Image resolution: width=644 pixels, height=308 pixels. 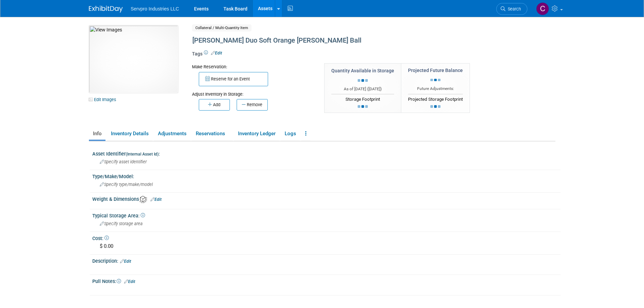 I want to click on a: Inventory Details, so click(x=130, y=133).